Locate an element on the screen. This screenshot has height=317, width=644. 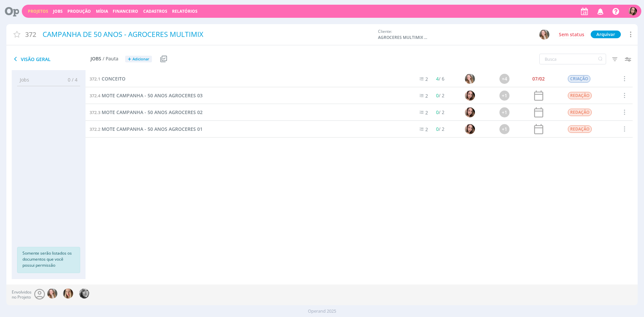
a: 372.3MOTE CAMPANHA - 50 ANOS AGROCERES 02 is located at coordinates (146, 112).